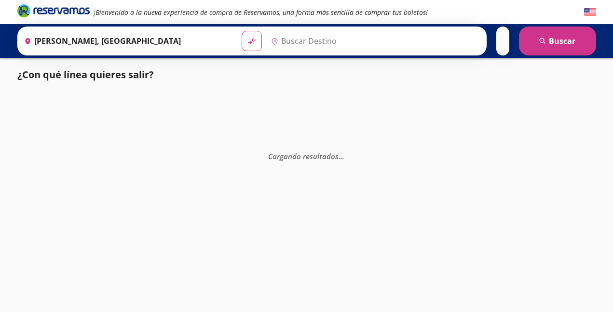  I want to click on em: Cargando resultados, so click(306, 156).